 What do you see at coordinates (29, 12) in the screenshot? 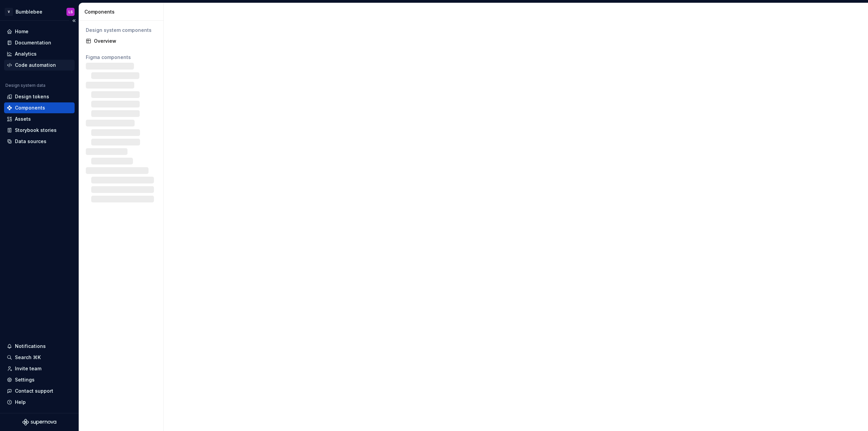
I see `div: Bumblebee` at bounding box center [29, 12].